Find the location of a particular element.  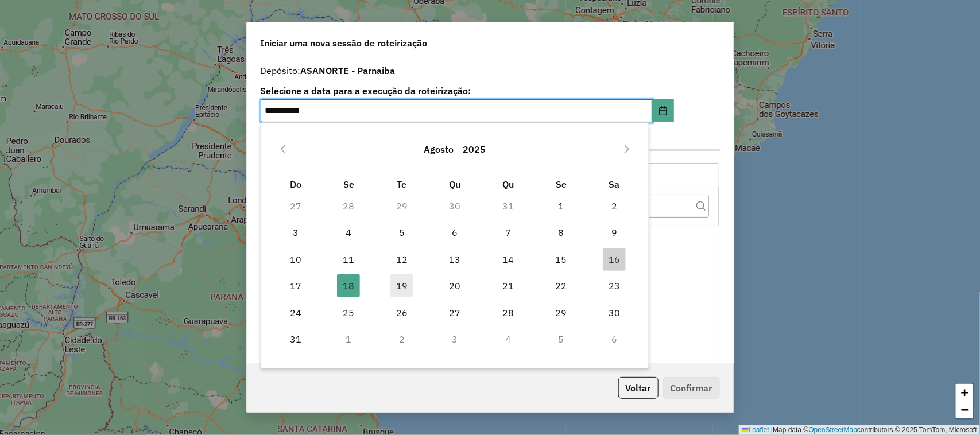

td: 11 is located at coordinates (348, 260).